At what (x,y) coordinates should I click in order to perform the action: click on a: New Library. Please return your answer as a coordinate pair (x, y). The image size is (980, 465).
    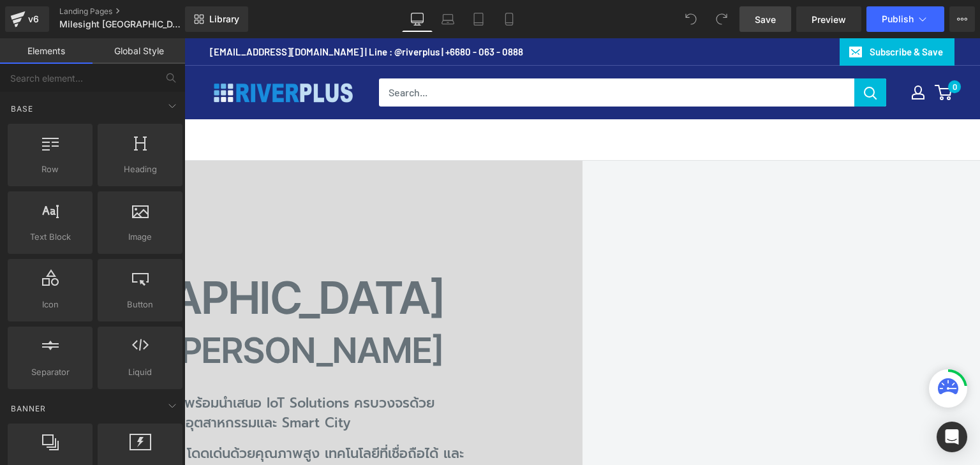
    Looking at the image, I should click on (216, 19).